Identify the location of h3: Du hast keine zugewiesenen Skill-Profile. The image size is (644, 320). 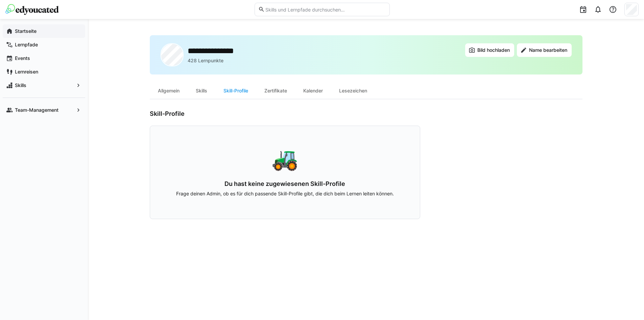
(285, 184).